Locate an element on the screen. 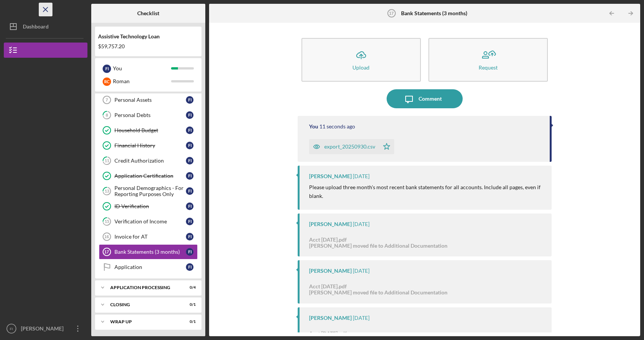  button: Request is located at coordinates (488, 60).